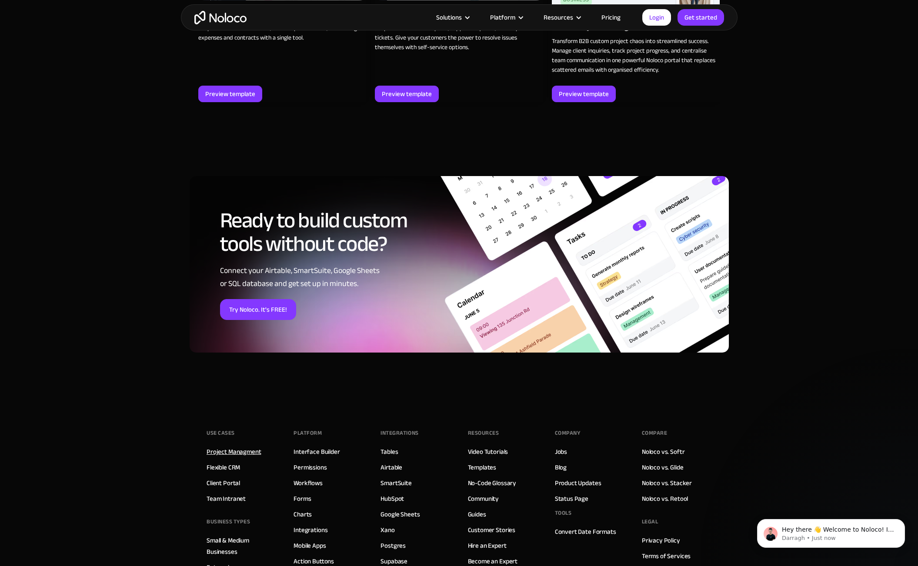  What do you see at coordinates (221, 17) in the screenshot?
I see `a: home` at bounding box center [221, 17].